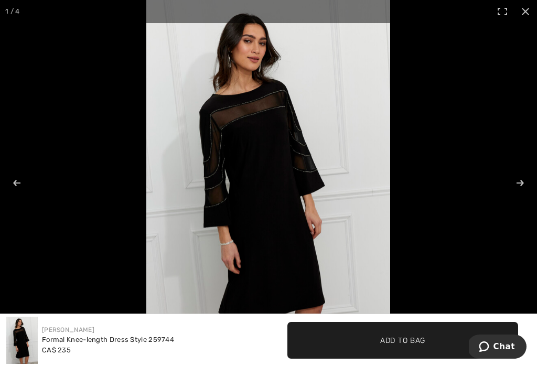  Describe the element at coordinates (35, 12) in the screenshot. I see `span: Chat` at that location.